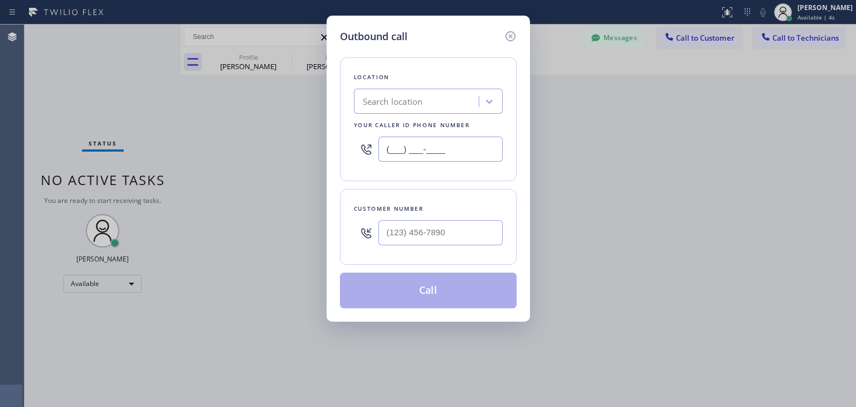 This screenshot has height=407, width=856. I want to click on div: Customer number, so click(428, 208).